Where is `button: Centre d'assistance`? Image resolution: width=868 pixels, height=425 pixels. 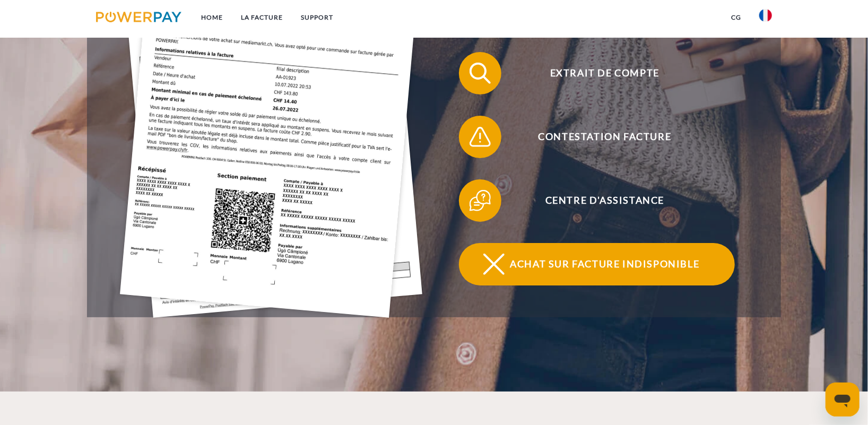
button: Centre d'assistance is located at coordinates (597, 200).